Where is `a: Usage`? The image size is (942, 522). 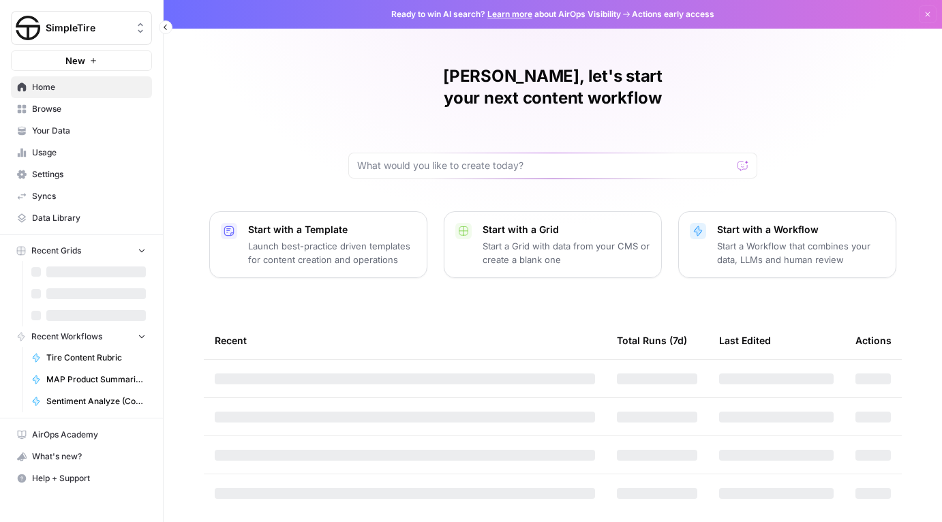 a: Usage is located at coordinates (81, 153).